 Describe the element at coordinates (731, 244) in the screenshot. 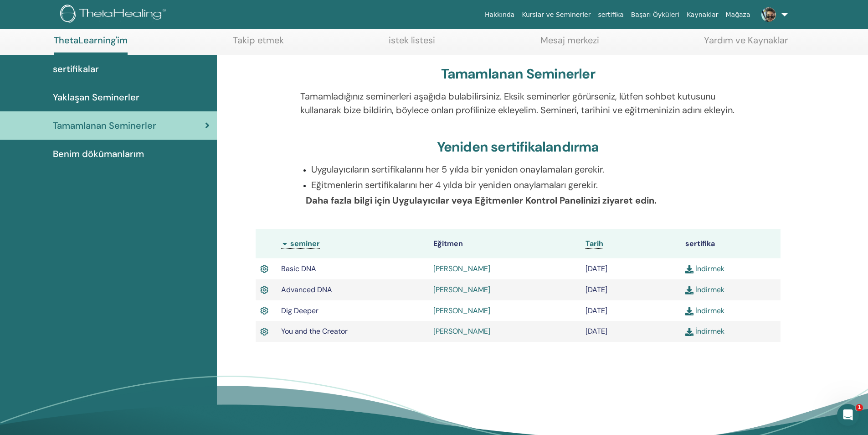

I see `th: sertifika` at that location.